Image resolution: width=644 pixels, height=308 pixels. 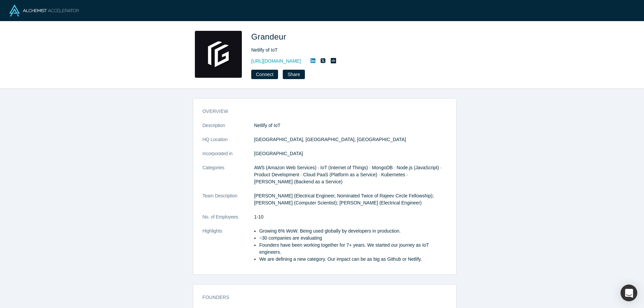 What do you see at coordinates (228, 249) in the screenshot?
I see `dt: Highlights` at bounding box center [228, 249].